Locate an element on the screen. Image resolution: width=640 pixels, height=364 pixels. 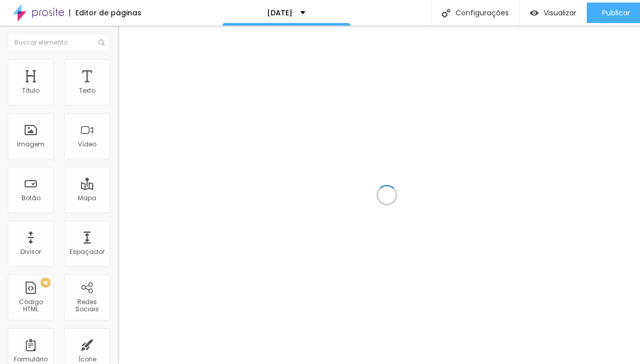
div: Imagem is located at coordinates (31, 144).